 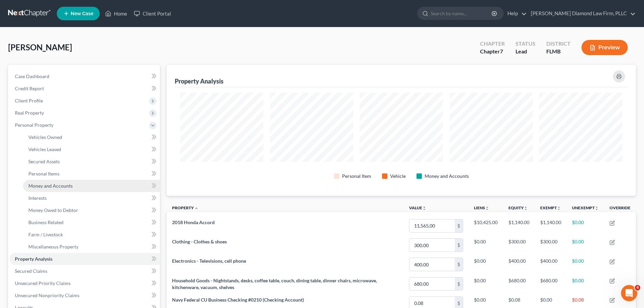 I want to click on a: Secured Assets, so click(x=91, y=162).